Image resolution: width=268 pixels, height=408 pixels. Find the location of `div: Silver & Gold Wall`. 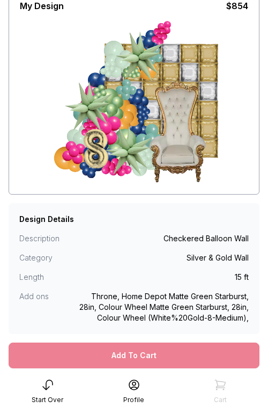

div: Silver & Gold Wall is located at coordinates (218, 258).